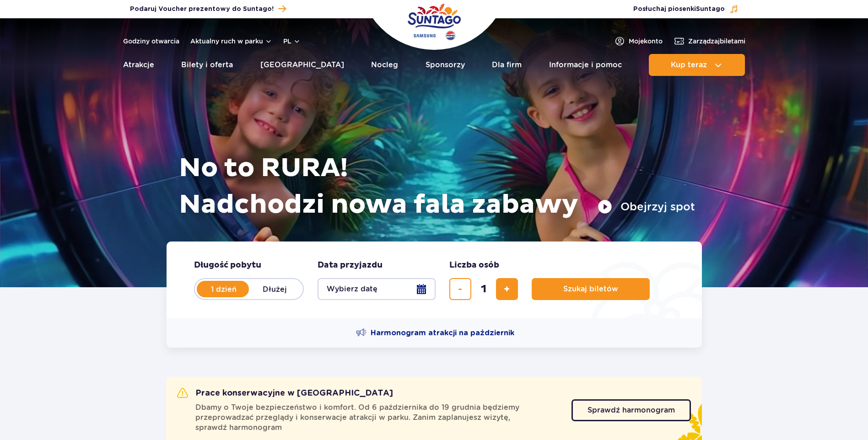 Image resolution: width=868 pixels, height=440 pixels. Describe the element at coordinates (377, 289) in the screenshot. I see `button: Wybierz datę` at that location.